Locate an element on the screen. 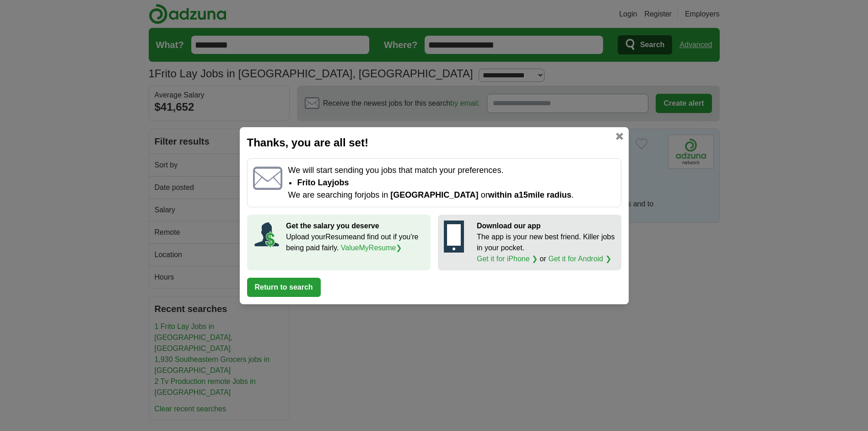 This screenshot has height=431, width=868. p: We are searching for jobs in or . is located at coordinates (451, 195).